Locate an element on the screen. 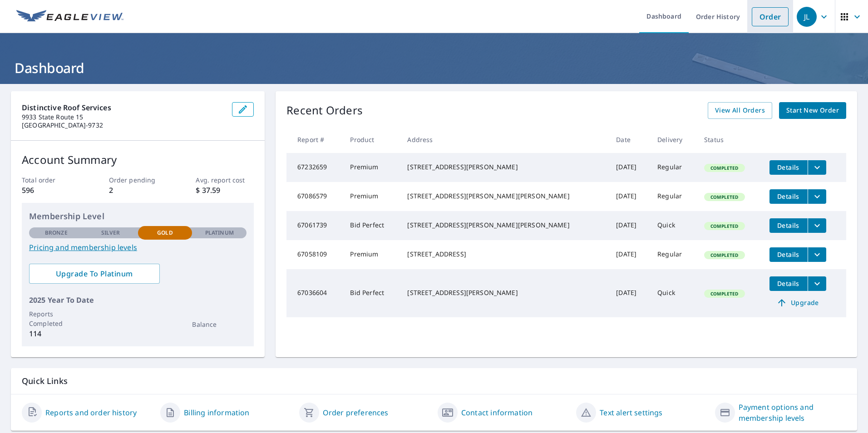 The height and width of the screenshot is (433, 868). span: Start New Order is located at coordinates (813, 110).